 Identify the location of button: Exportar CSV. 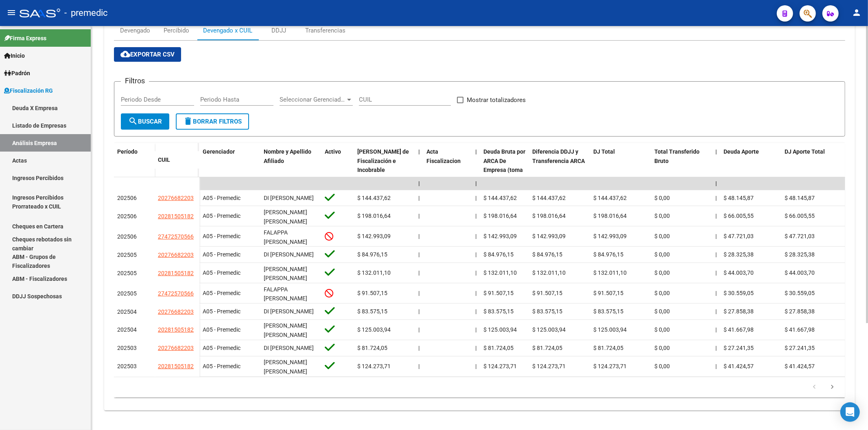
(148, 54).